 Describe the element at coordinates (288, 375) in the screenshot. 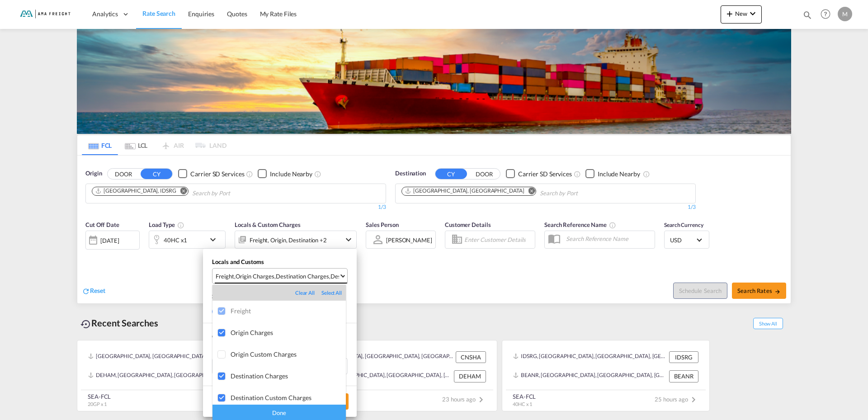

I see `div: Destination Charges` at that location.